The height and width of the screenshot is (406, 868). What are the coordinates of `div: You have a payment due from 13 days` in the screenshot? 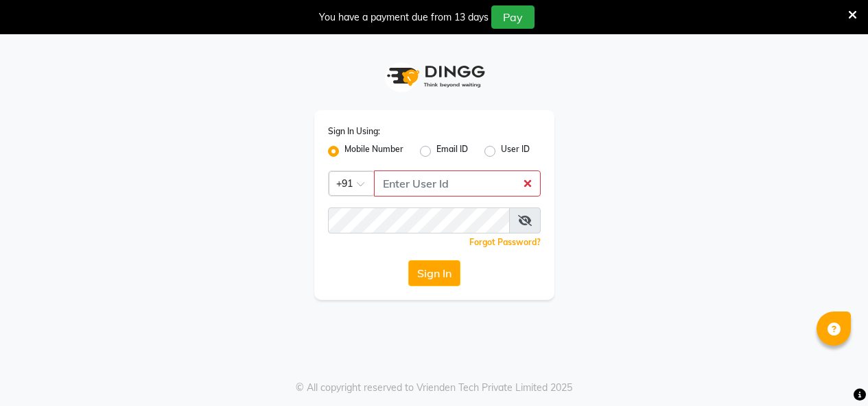 It's located at (404, 17).